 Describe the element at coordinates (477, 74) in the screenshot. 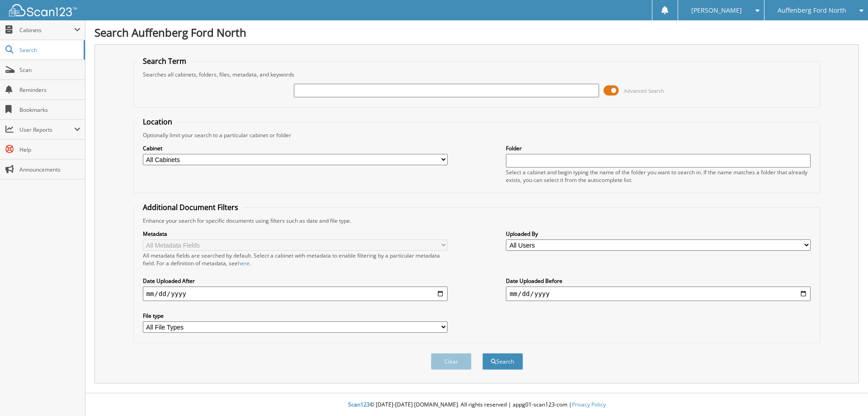

I see `div: Searches all cabinets, folders, files, metadata, and keywords` at that location.